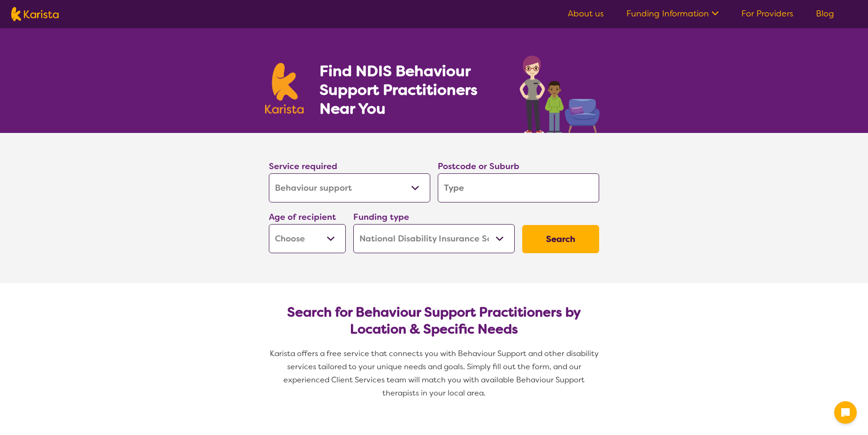 This screenshot has height=435, width=868. What do you see at coordinates (825, 14) in the screenshot?
I see `a: Blog` at bounding box center [825, 14].